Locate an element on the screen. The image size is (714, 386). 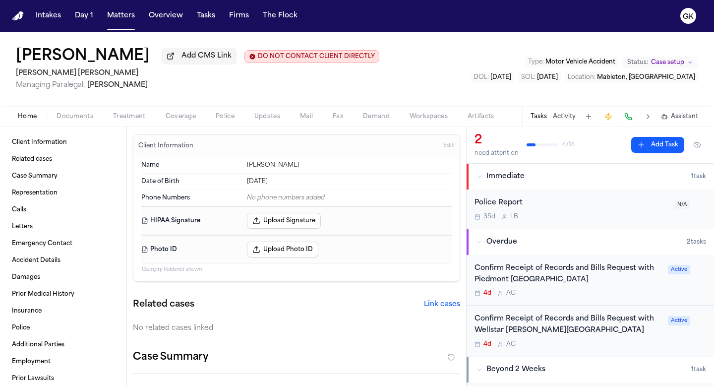
a: Tasks is located at coordinates (206, 16).